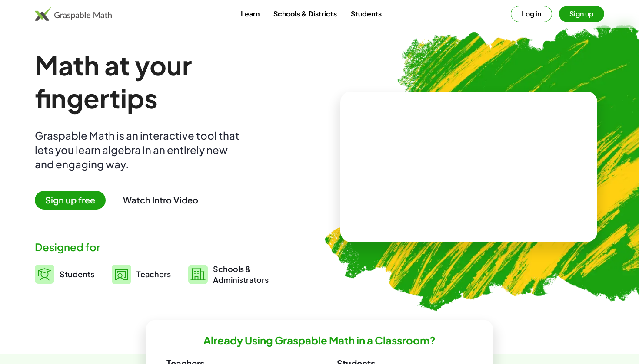 The image size is (639, 364). I want to click on span: Students, so click(77, 274).